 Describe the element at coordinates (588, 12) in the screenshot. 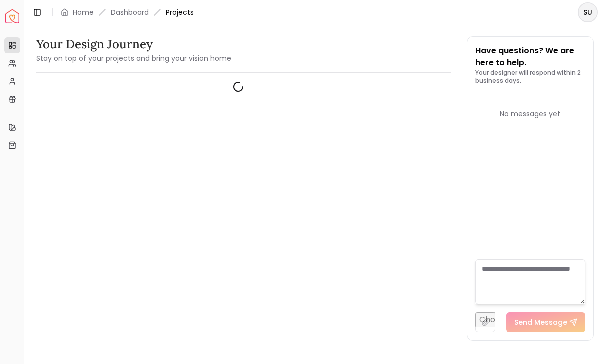

I see `span: SU` at that location.